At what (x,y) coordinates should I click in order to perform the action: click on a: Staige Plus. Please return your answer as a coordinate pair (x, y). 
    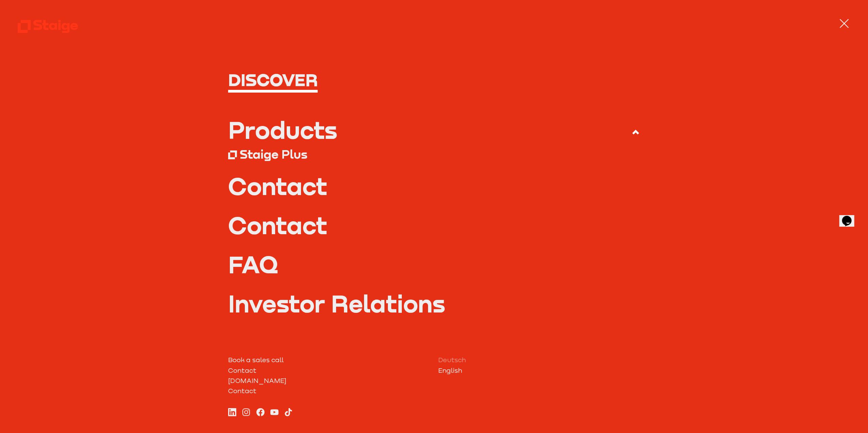
    Looking at the image, I should click on (434, 154).